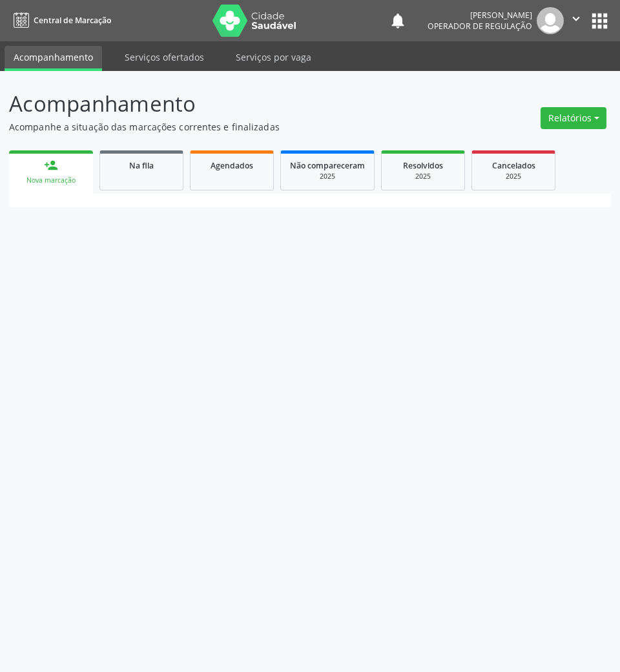 The width and height of the screenshot is (620, 672). I want to click on button: apps, so click(599, 21).